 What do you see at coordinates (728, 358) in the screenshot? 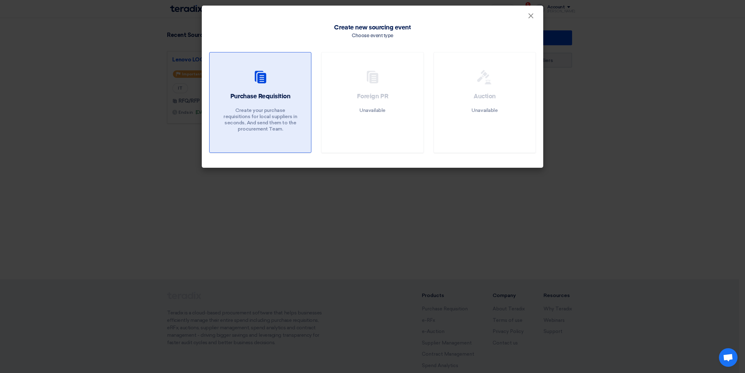
I see `div: Open chat` at bounding box center [728, 358].